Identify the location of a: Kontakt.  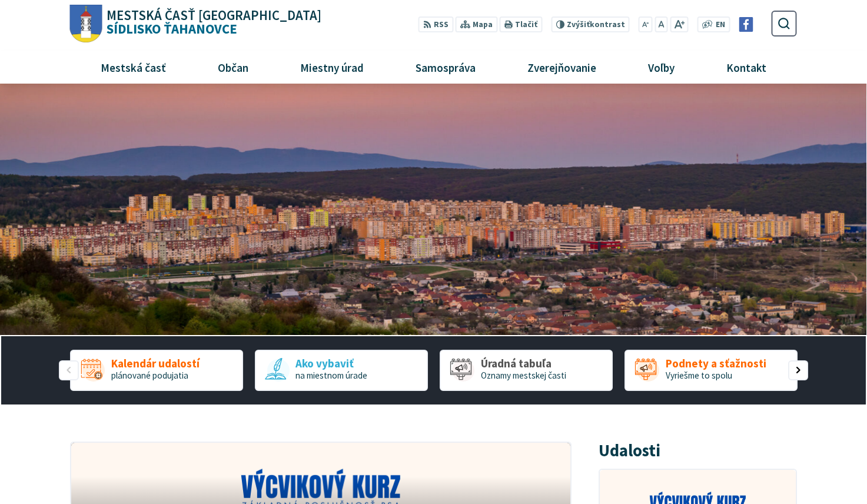
(747, 67).